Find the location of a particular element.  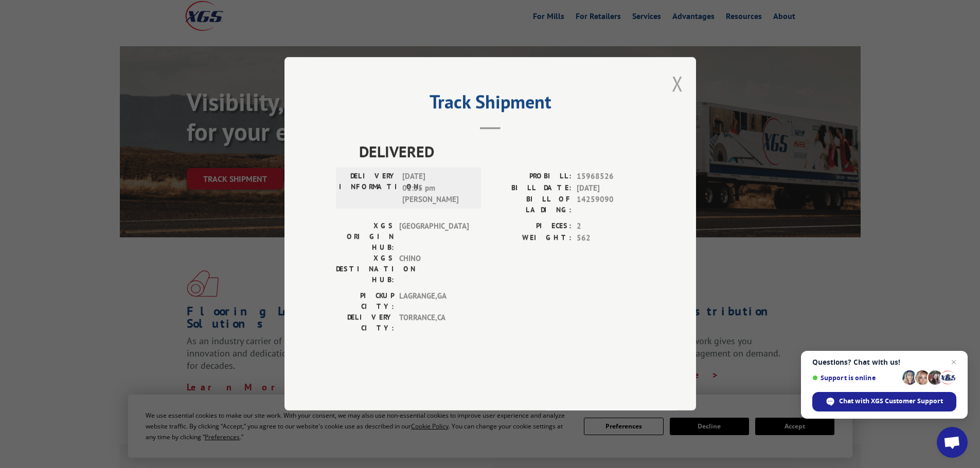

label: WEIGHT: is located at coordinates (531, 238).